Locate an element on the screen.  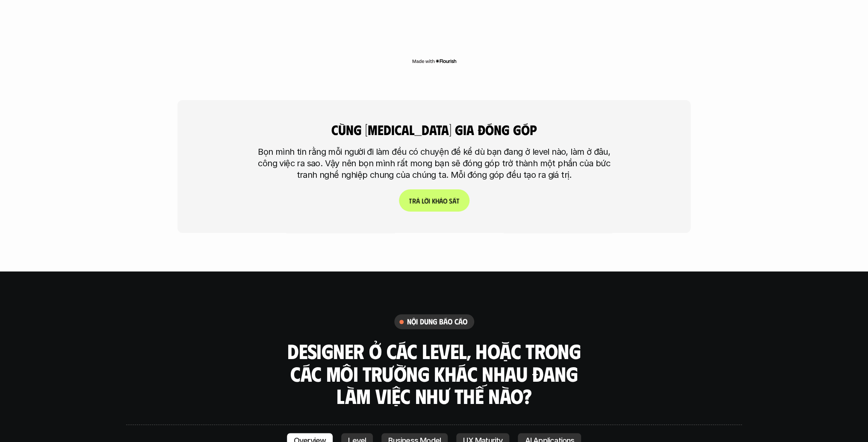
p: Bọn mình tin rằng mỗi người đi làm đều có chuyện để kể dù bạn đang ở level nào, làm ở đâu, công v... is located at coordinates (434, 163).